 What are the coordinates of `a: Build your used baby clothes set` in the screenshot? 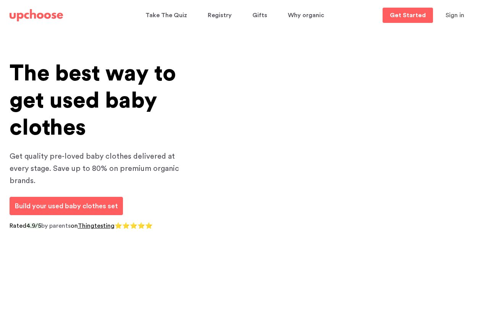 It's located at (66, 206).